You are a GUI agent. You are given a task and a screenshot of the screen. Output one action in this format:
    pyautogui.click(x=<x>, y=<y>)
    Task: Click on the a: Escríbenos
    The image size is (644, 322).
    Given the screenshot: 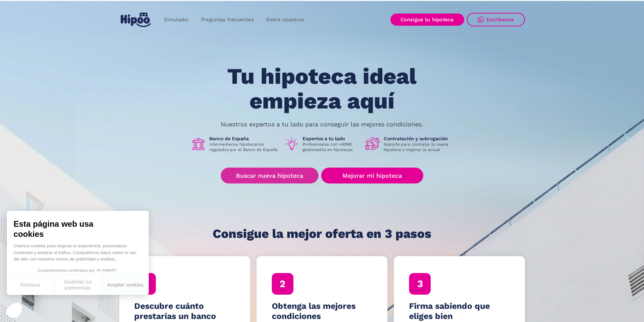 What is the action you would take?
    pyautogui.click(x=496, y=20)
    